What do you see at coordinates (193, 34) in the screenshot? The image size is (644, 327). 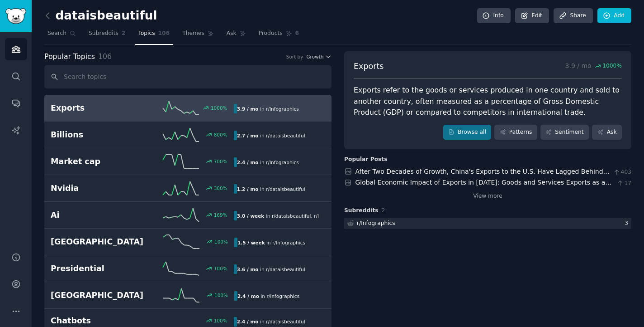 I see `span: Themes` at bounding box center [193, 34].